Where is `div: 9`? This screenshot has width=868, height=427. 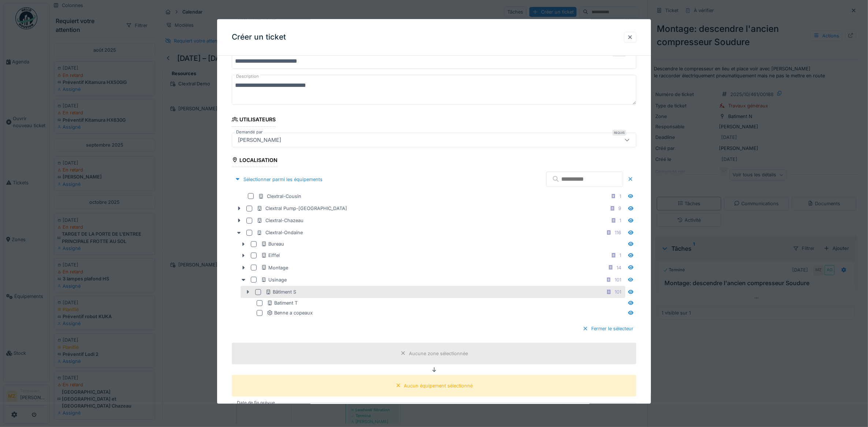 div: 9 is located at coordinates (620, 208).